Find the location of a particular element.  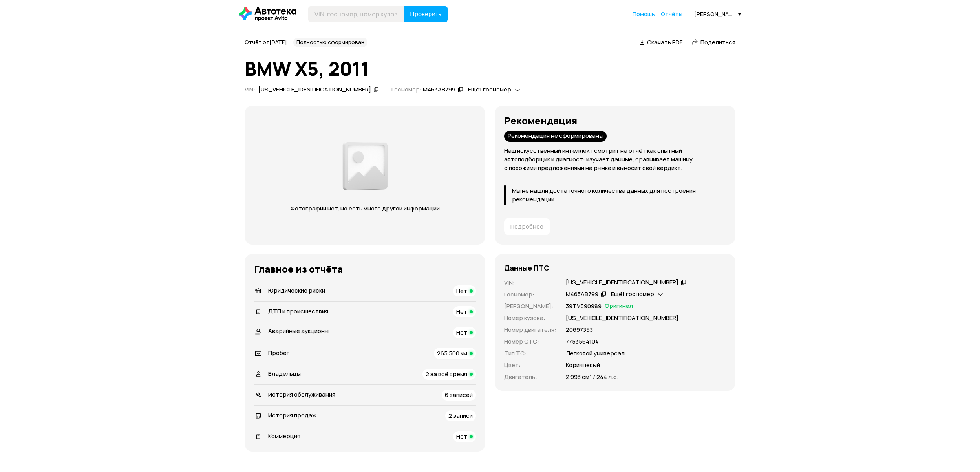

a: Поделиться is located at coordinates (713, 42).